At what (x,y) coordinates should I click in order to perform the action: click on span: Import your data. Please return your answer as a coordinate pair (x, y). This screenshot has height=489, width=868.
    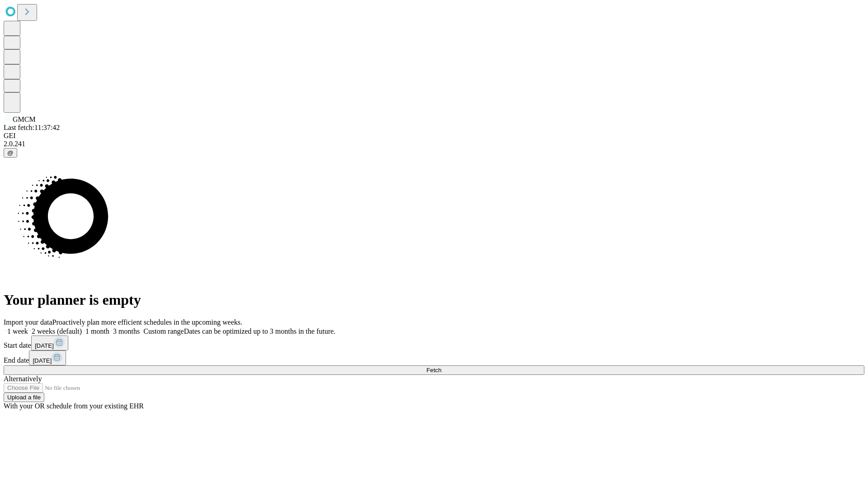
    Looking at the image, I should click on (28, 322).